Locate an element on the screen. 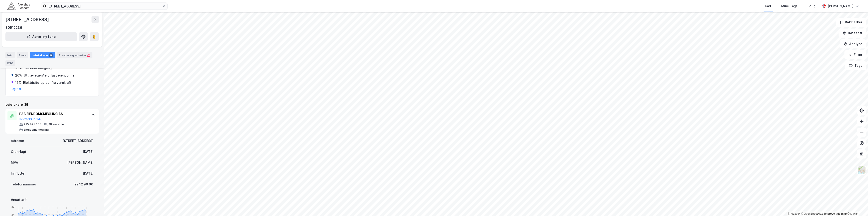 This screenshot has width=868, height=216. button: Åpne i ny fane is located at coordinates (41, 37).